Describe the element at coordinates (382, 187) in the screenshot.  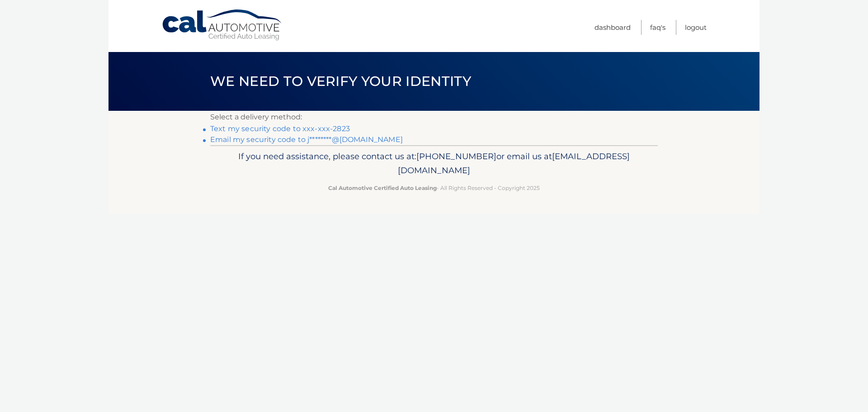
I see `strong: Cal Automotive Certified Auto Leasing` at that location.